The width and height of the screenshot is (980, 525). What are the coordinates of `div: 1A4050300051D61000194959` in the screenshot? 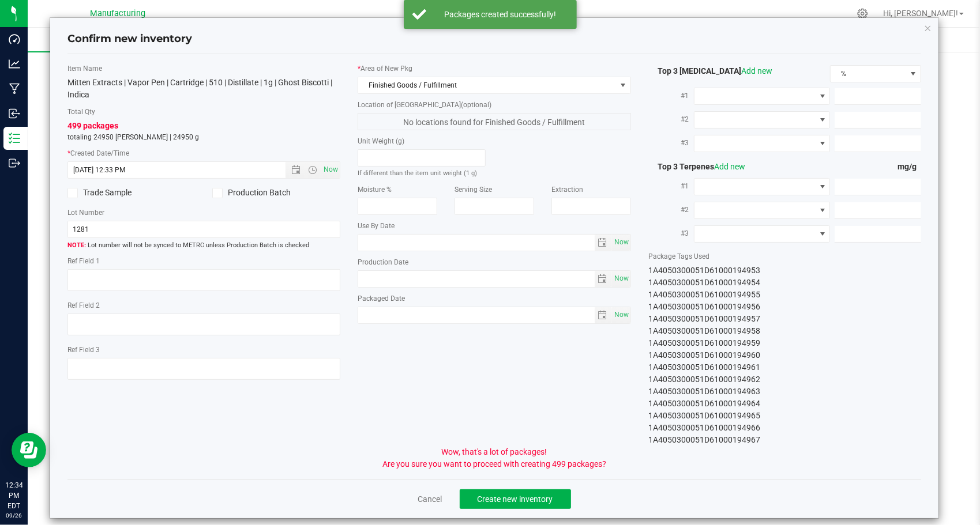 It's located at (785, 343).